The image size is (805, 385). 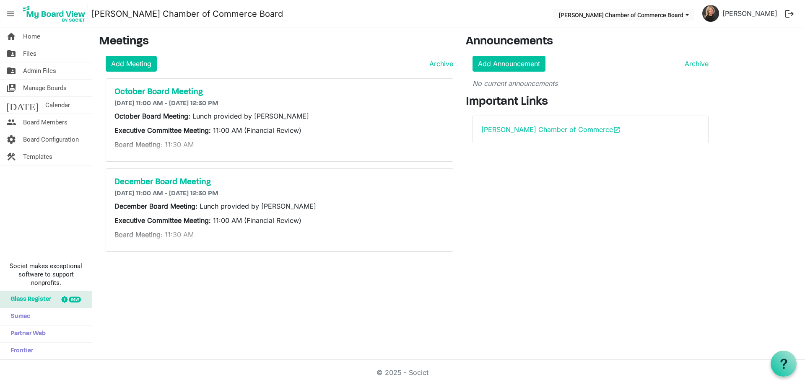 I want to click on h5: December Board Meeting, so click(x=279, y=182).